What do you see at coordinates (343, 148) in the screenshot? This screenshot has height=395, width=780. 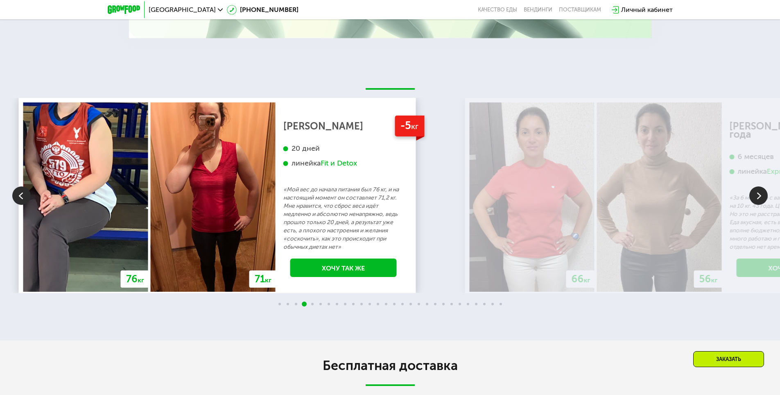 I see `div: 20 дней` at bounding box center [343, 148].